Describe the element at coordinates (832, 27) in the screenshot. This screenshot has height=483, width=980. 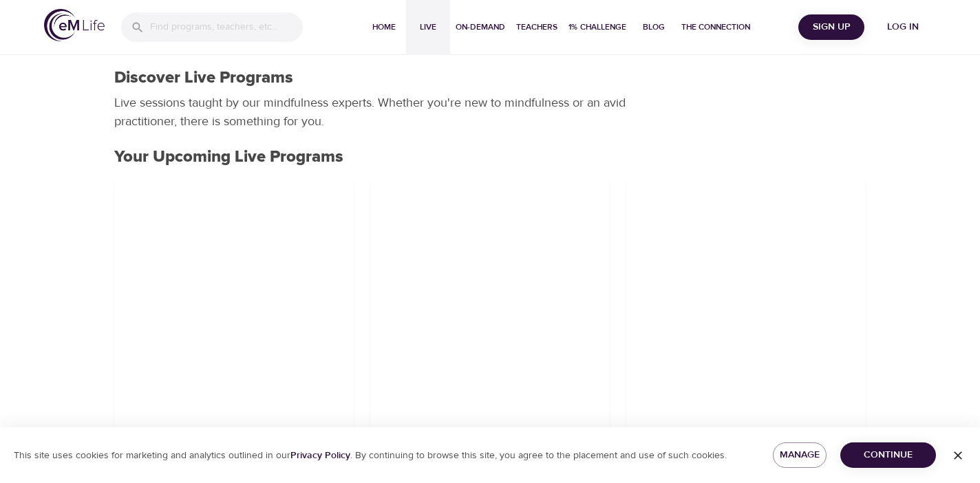
I see `button: Sign Up` at that location.